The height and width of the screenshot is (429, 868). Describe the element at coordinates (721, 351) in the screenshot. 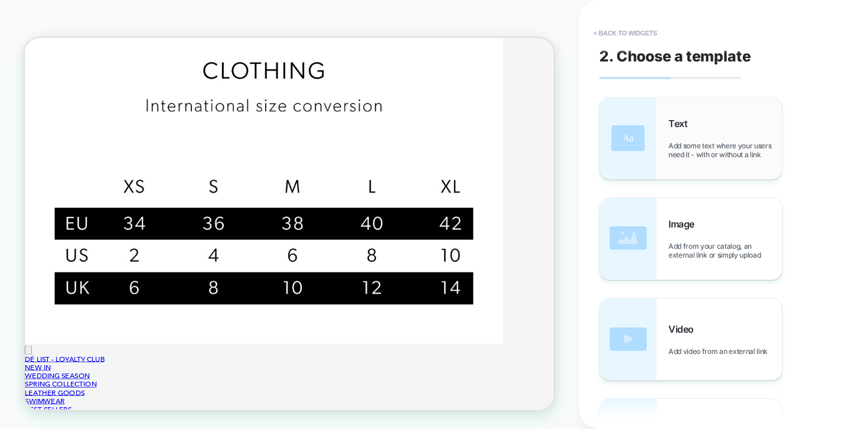

I see `span: Add video from an external link` at that location.